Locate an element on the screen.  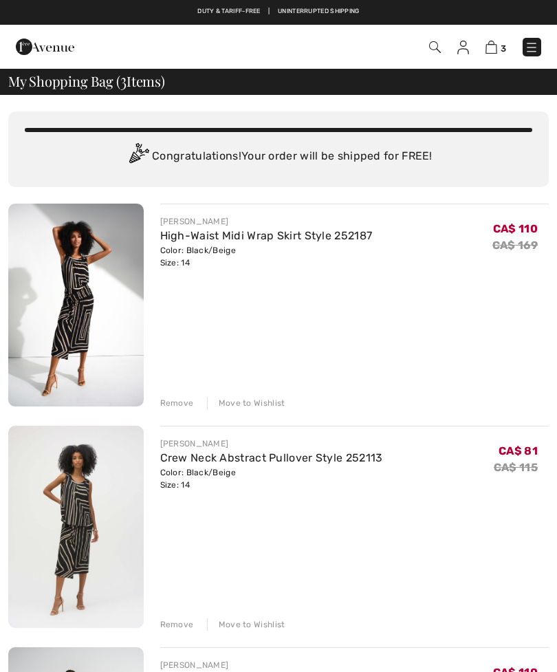
s: CA$ 115 is located at coordinates (516, 467).